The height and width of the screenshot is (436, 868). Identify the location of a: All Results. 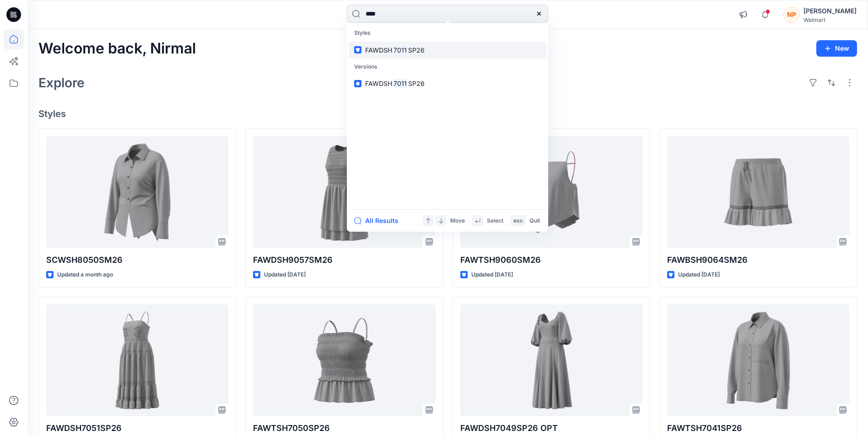
(380, 220).